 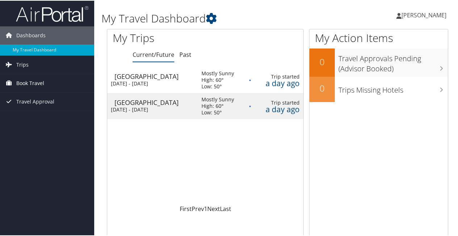 I want to click on a: 1, so click(x=205, y=208).